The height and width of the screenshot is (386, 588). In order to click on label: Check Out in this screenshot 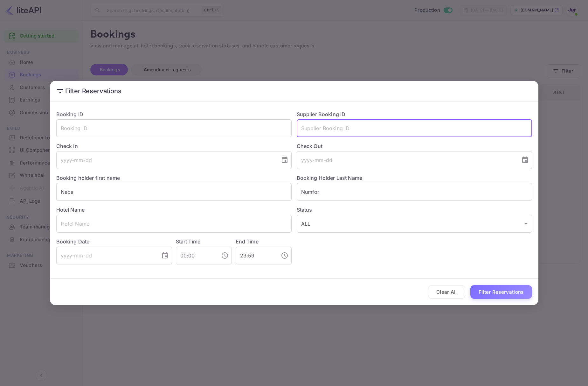, I will do `click(415, 146)`.